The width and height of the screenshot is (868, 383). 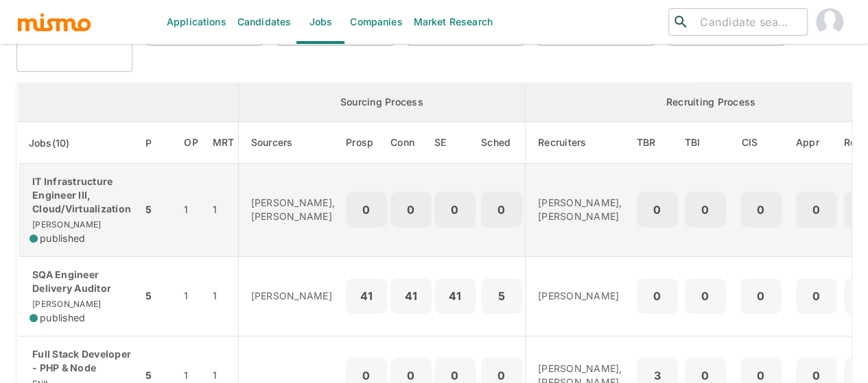 What do you see at coordinates (54, 22) in the screenshot?
I see `img: logo` at bounding box center [54, 22].